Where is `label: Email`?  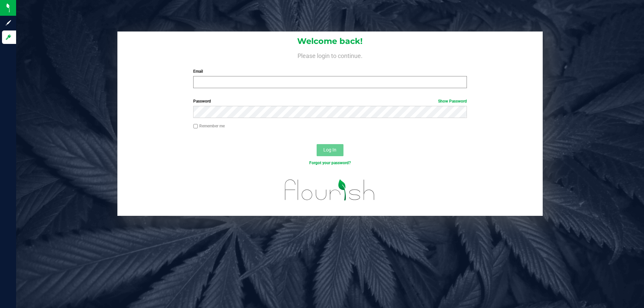
label: Email is located at coordinates (330, 72).